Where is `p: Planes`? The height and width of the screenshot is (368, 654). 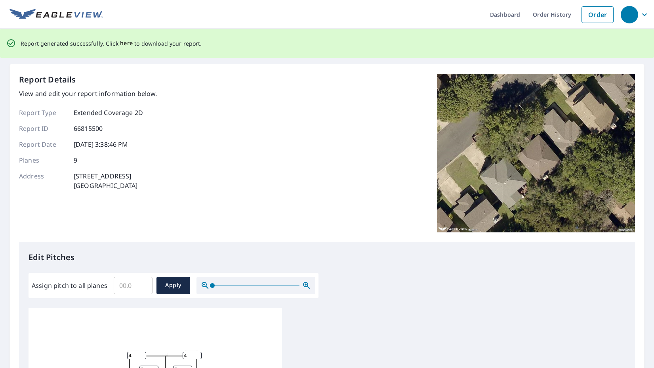
p: Planes is located at coordinates (43, 160).